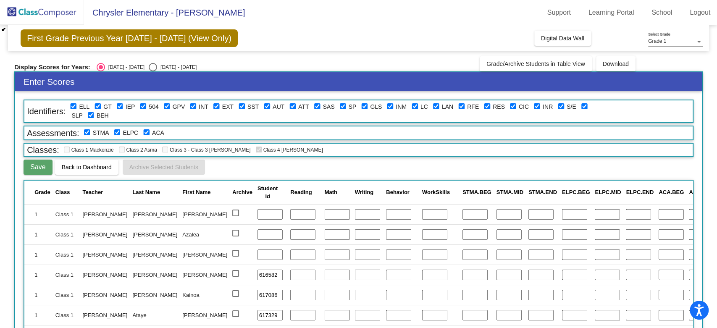 Image resolution: width=717 pixels, height=328 pixels. Describe the element at coordinates (205, 234) in the screenshot. I see `td: Azalea` at that location.